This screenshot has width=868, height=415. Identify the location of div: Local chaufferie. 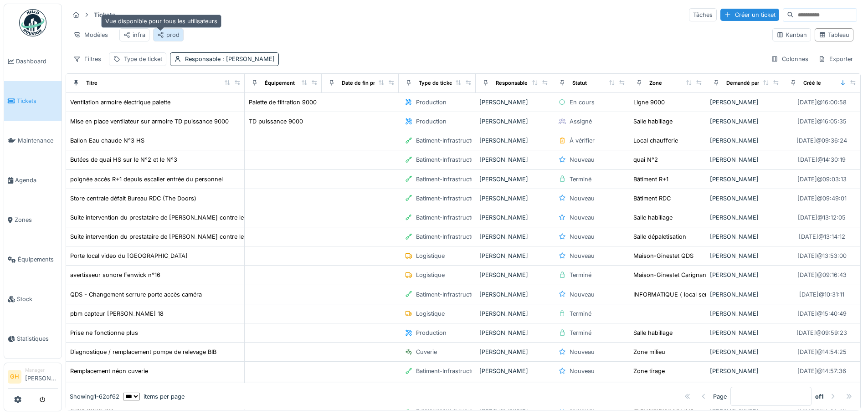
(655, 140).